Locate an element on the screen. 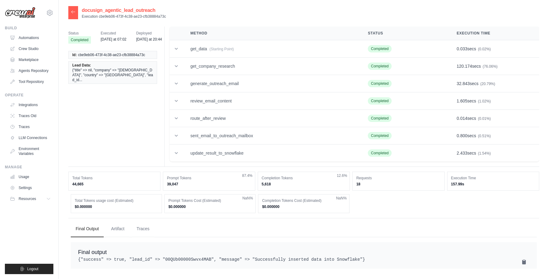 The height and width of the screenshot is (279, 549). span: (Starting Point) is located at coordinates (222, 49).